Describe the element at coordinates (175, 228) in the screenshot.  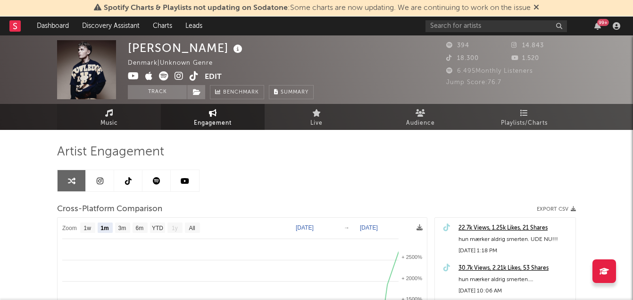
I see `text: 1y` at that location.